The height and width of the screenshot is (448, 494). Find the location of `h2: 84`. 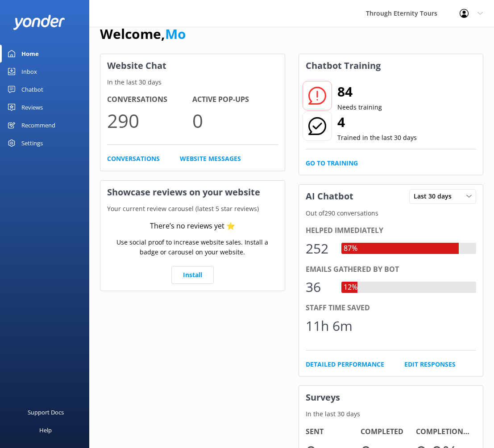

h2: 84 is located at coordinates (360, 92).